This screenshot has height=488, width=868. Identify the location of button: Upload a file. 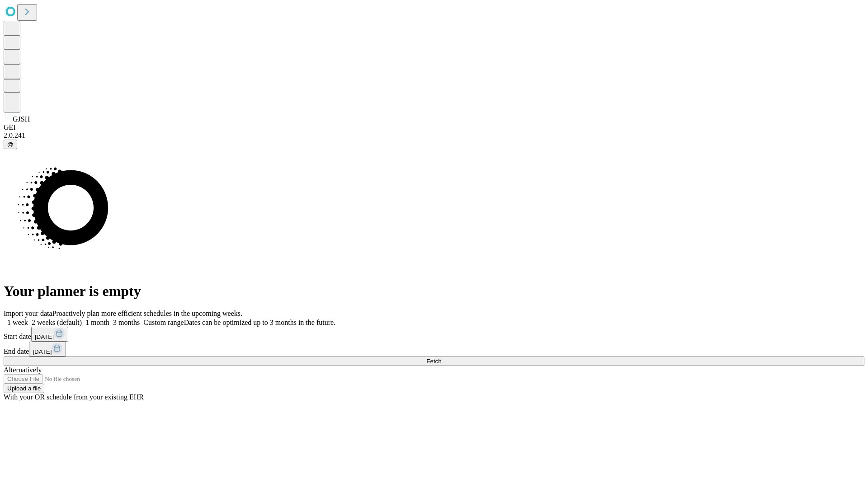
(24, 388).